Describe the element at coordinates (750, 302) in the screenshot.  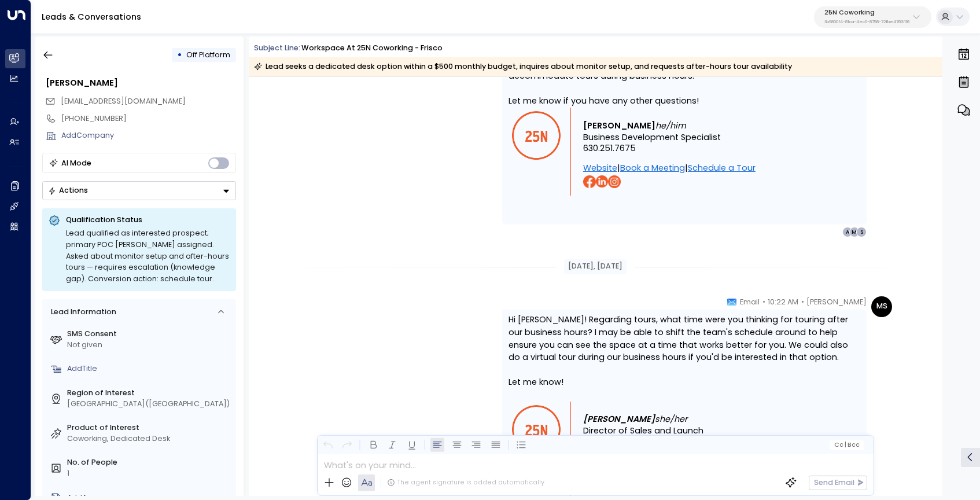
I see `span: Email` at that location.